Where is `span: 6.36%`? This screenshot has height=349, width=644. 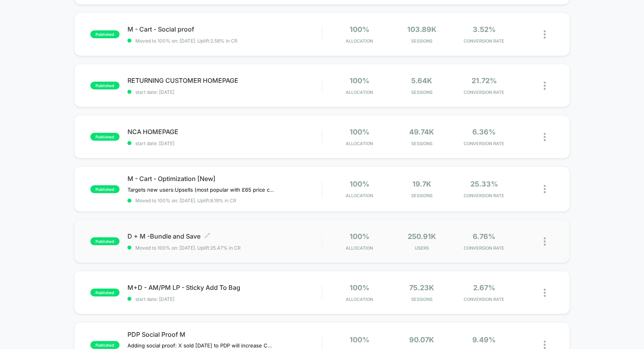 span: 6.36% is located at coordinates (483, 131).